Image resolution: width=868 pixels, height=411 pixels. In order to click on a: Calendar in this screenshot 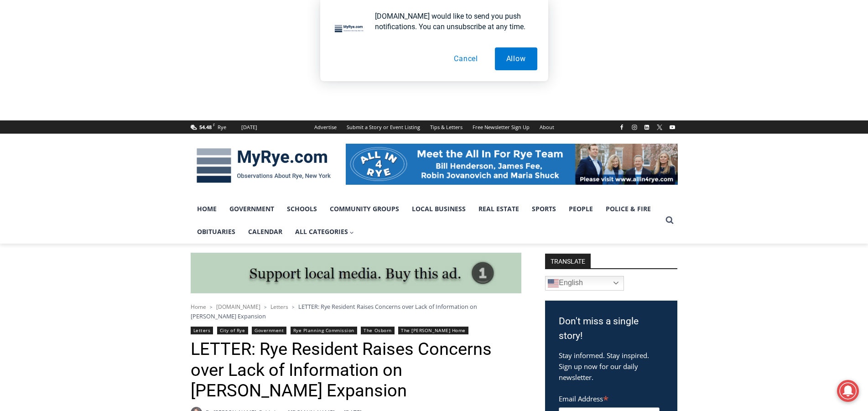, I will do `click(265, 232)`.